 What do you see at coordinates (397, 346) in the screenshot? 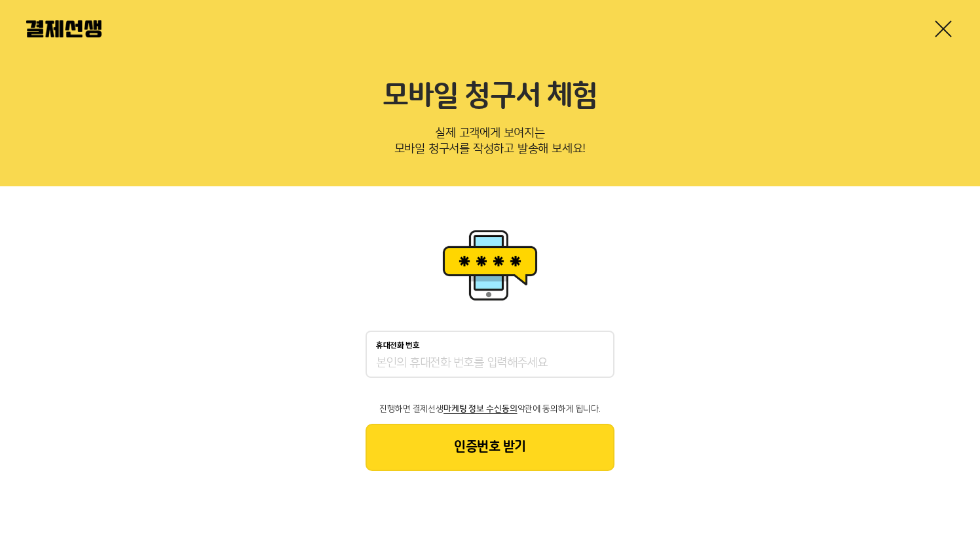
I see `p: 휴대전화 번호` at bounding box center [397, 346].